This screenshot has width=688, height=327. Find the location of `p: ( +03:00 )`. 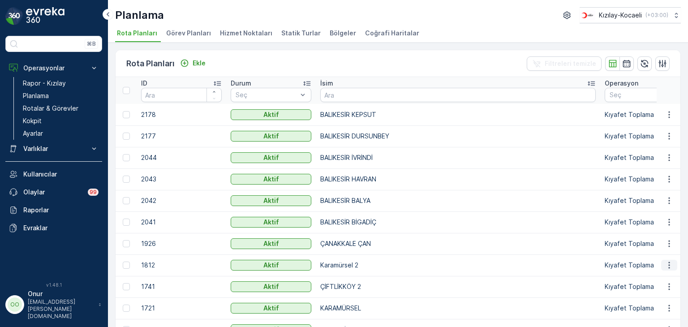

p: ( +03:00 ) is located at coordinates (657, 15).